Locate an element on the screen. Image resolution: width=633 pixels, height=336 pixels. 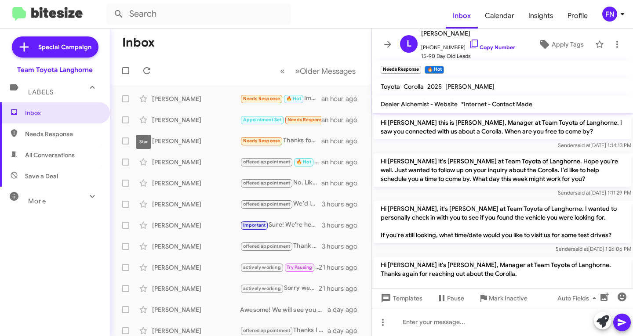
button: Pause is located at coordinates (450, 299).